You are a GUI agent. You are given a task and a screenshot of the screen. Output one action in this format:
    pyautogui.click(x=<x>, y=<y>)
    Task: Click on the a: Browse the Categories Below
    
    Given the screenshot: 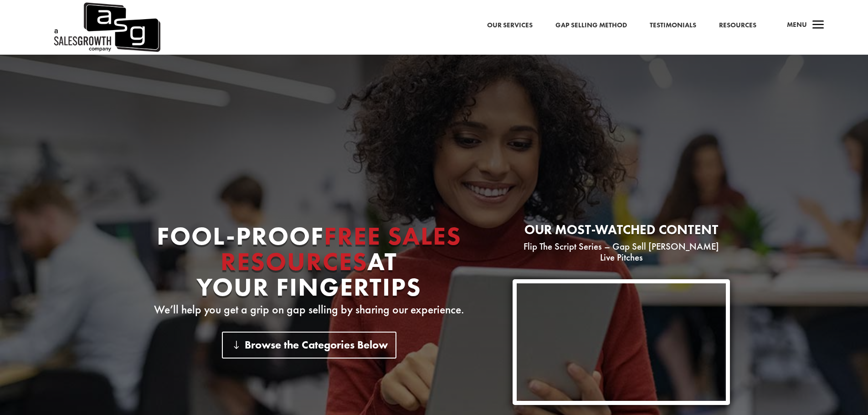 What is the action you would take?
    pyautogui.click(x=309, y=345)
    